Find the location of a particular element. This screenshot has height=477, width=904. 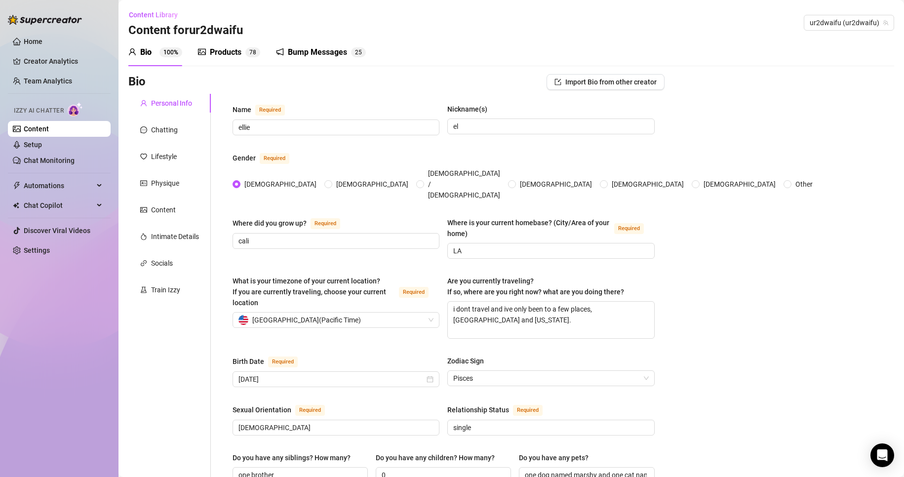

div: Physique is located at coordinates (165, 183).